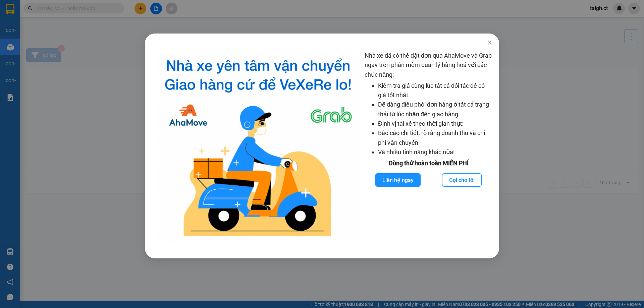 Image resolution: width=644 pixels, height=308 pixels. I want to click on li: Kiểm tra giá cùng lúc tất cả đối tác để có giá tốt nhất, so click(435, 91).